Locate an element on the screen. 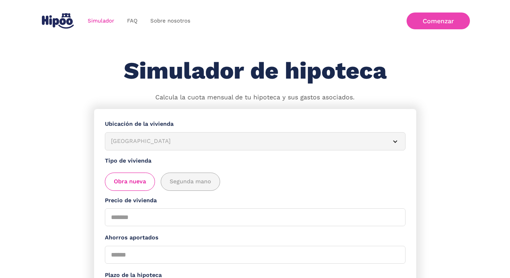 The image size is (510, 278). a: FAQ is located at coordinates (132, 21).